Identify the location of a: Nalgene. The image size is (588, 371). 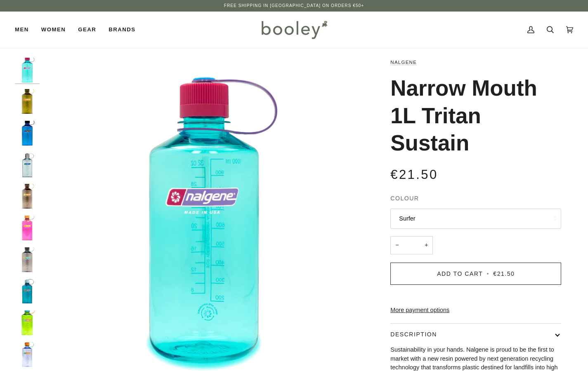
(403, 62).